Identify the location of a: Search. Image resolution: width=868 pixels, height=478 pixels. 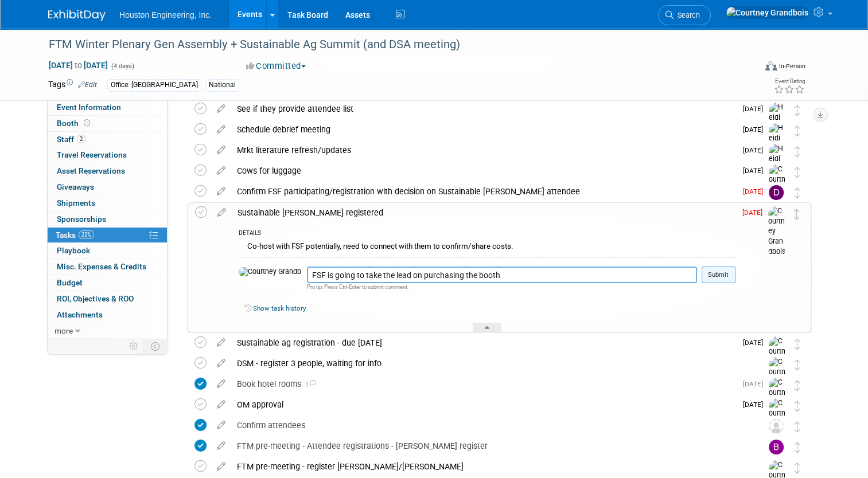
(684, 15).